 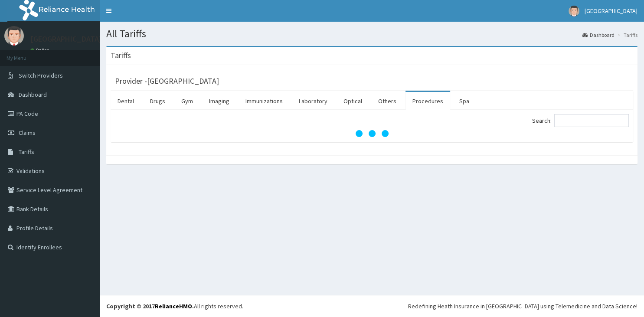 What do you see at coordinates (264, 101) in the screenshot?
I see `a: Immunizations` at bounding box center [264, 101].